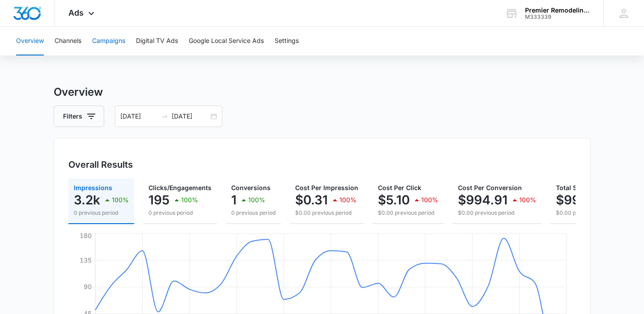  Describe the element at coordinates (157, 41) in the screenshot. I see `button: Digital TV Ads` at that location.